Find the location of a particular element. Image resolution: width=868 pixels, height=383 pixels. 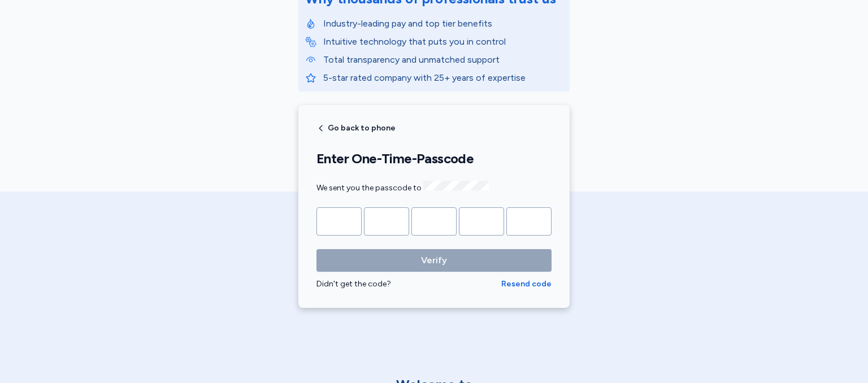

input: Please enter OTP character 3 is located at coordinates (434, 222).